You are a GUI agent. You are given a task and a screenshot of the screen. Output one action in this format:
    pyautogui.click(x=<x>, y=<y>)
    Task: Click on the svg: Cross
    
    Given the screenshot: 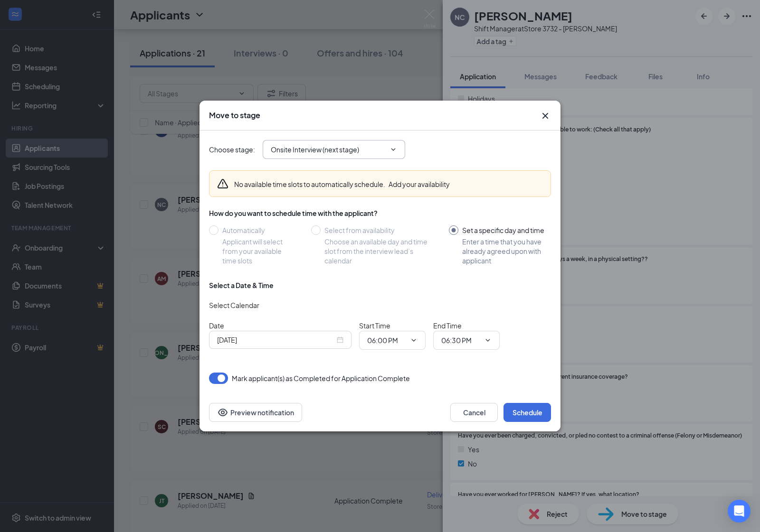 What is the action you would take?
    pyautogui.click(x=546, y=115)
    